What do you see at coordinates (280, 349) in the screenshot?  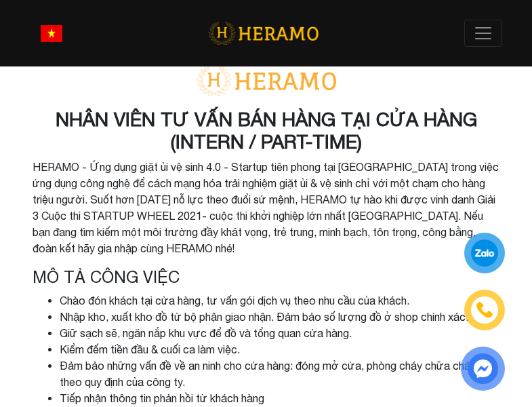 I see `li: Kiểm đếm tiền đầu & cuối ca làm việc.` at bounding box center [280, 349].